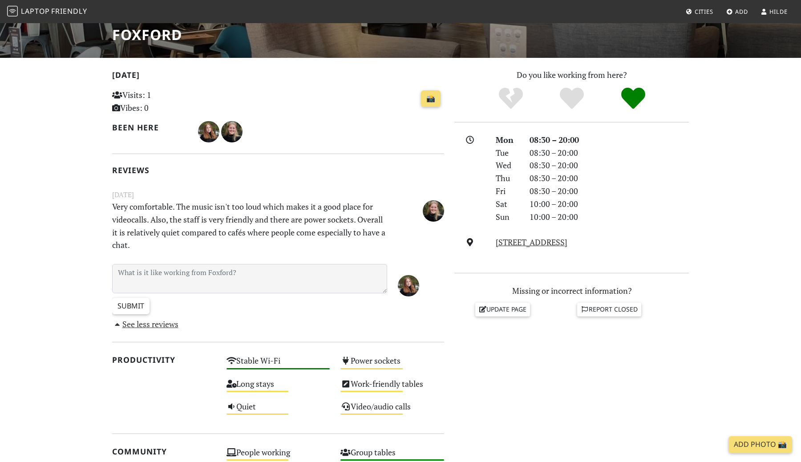 Image resolution: width=801 pixels, height=462 pixels. I want to click on div: Quiet, so click(278, 410).